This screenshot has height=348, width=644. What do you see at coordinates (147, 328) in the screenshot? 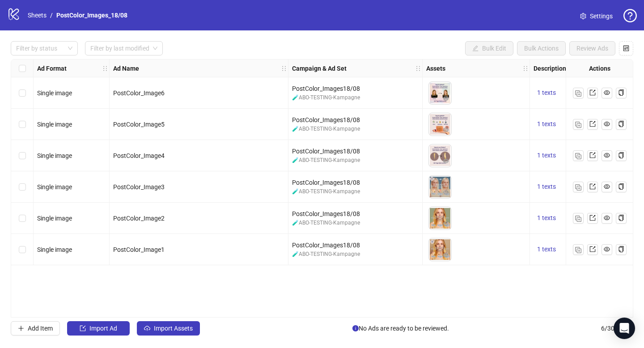
I see `span: cloud-upload` at bounding box center [147, 328].